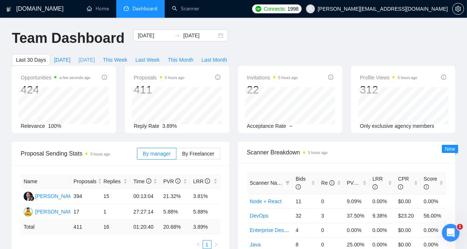 The width and height of the screenshot is (467, 249). Describe the element at coordinates (175, 196) in the screenshot. I see `td: 21.32%` at that location.